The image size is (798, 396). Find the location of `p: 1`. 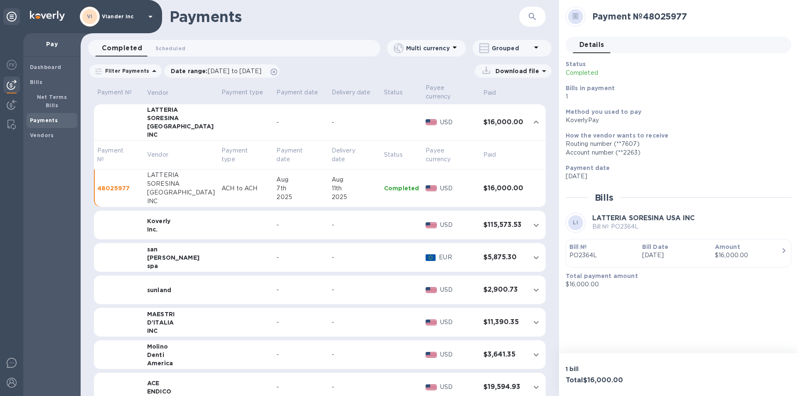

p: 1 is located at coordinates (675, 96).